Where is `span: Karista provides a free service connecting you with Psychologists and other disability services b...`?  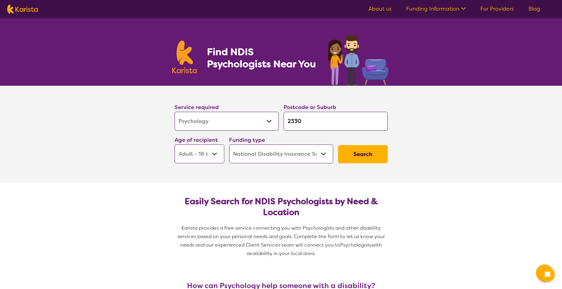
span: Karista provides a free service connecting you with Psychologists and other disability services b... is located at coordinates (282, 236).